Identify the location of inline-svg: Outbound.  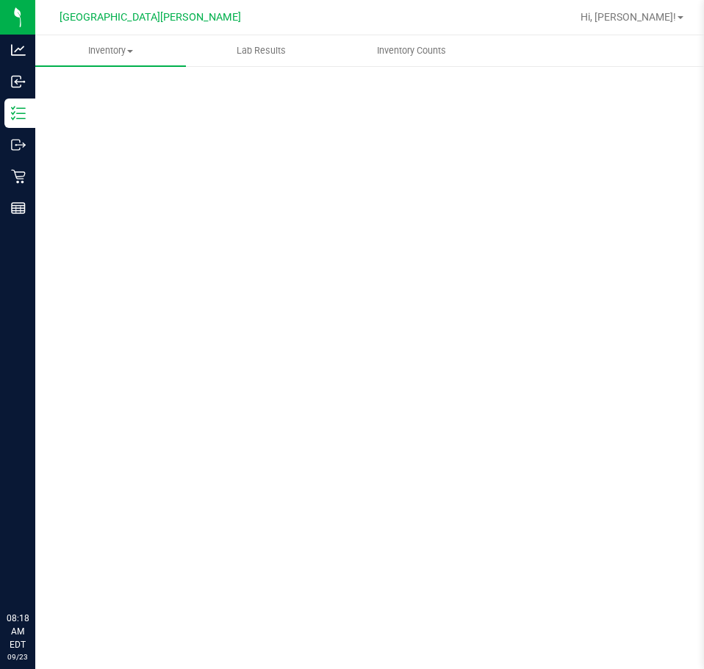
(18, 145).